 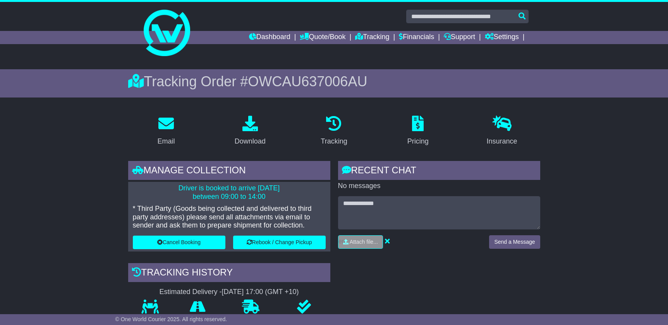 What do you see at coordinates (229, 171) in the screenshot?
I see `div: Manage collection` at bounding box center [229, 171].